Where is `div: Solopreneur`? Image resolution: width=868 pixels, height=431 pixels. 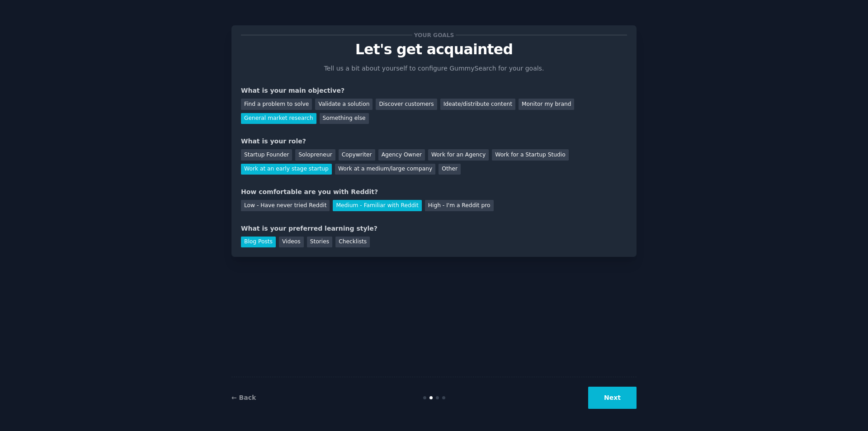 div: Solopreneur is located at coordinates (315, 154).